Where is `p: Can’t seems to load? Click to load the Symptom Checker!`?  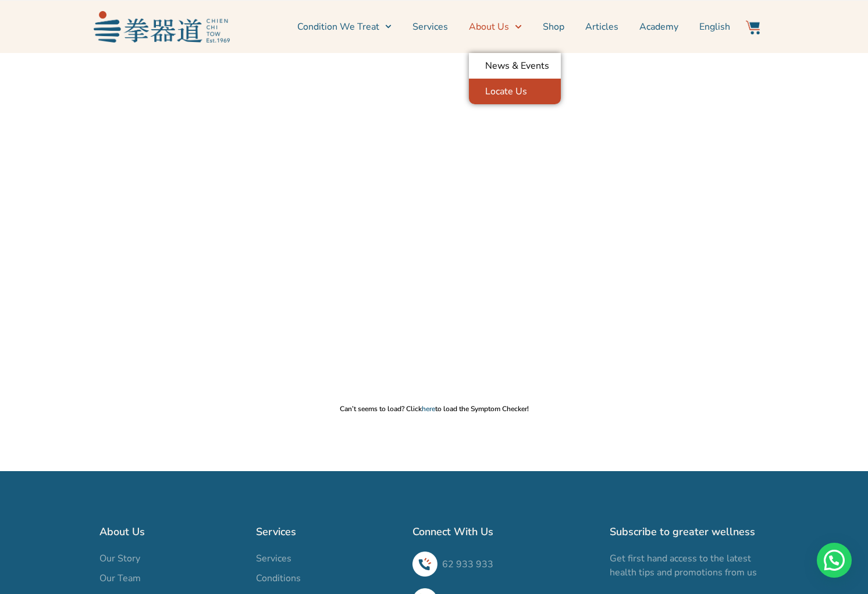 p: Can’t seems to load? Click to load the Symptom Checker! is located at coordinates (434, 408).